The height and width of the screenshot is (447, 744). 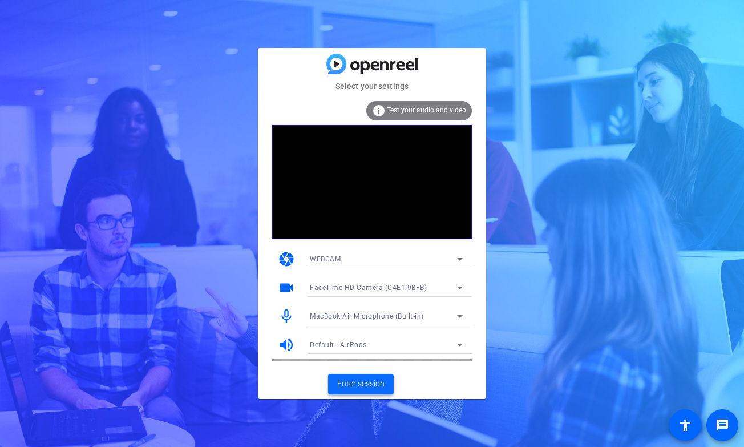 What do you see at coordinates (360, 383) in the screenshot?
I see `span: Enter session` at bounding box center [360, 383].